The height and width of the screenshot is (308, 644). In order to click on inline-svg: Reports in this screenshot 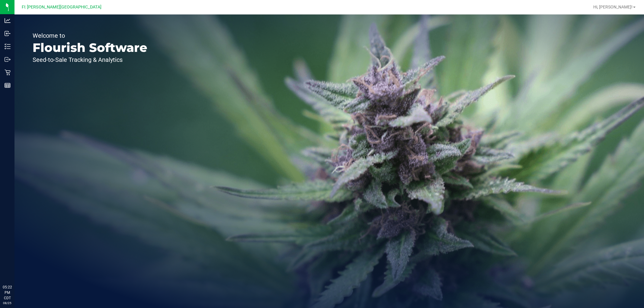, I will do `click(7, 85)`.